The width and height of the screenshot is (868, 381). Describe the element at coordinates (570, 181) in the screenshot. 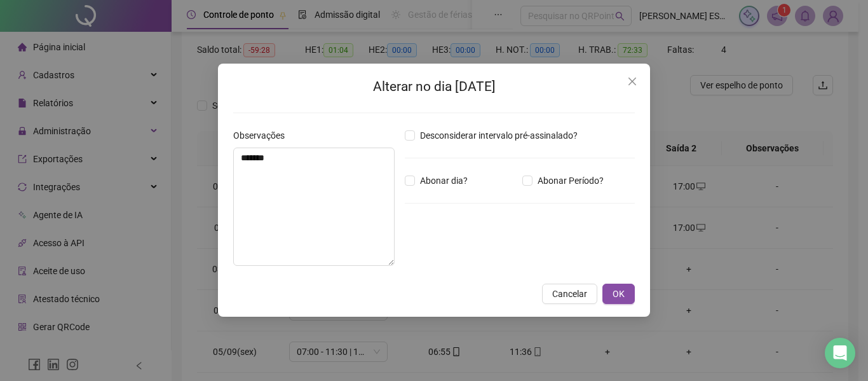

I see `span: Abonar Período?` at that location.